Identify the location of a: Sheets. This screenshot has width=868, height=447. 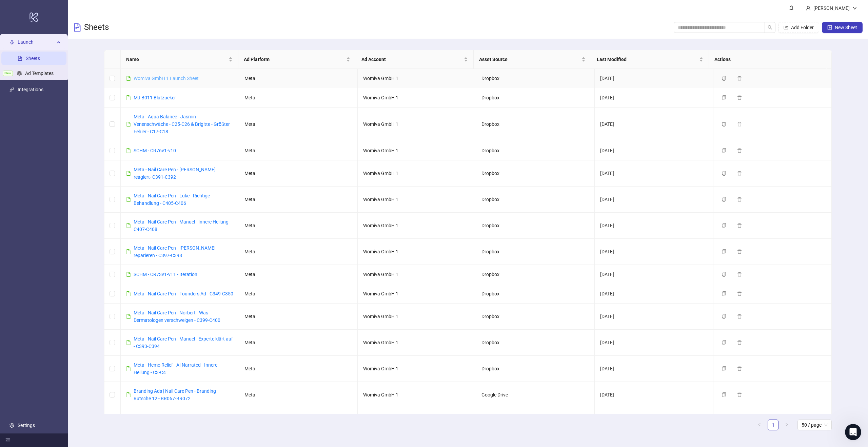
(33, 59).